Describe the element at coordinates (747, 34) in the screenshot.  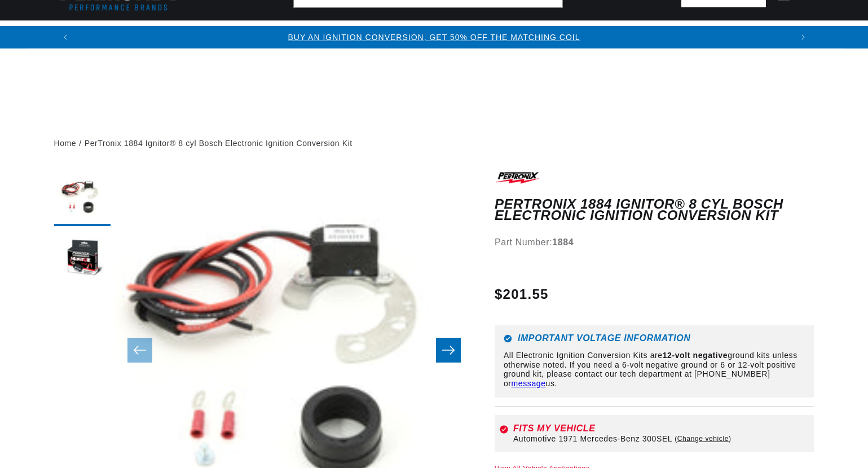
I see `summary: Spark Plug Wires` at that location.